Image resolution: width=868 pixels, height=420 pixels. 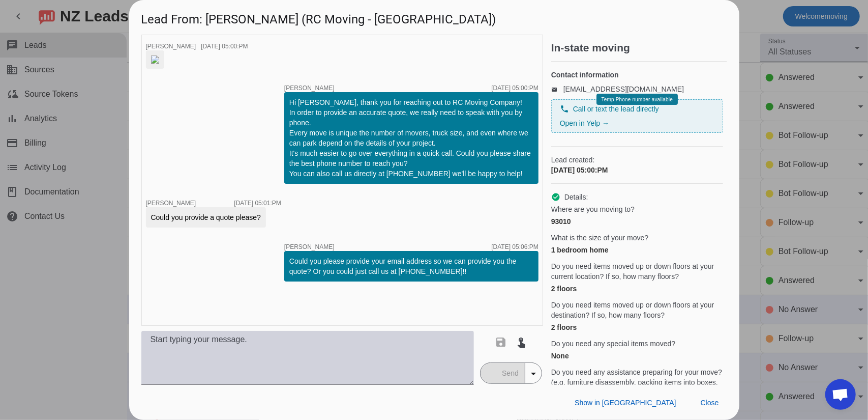 I want to click on mat-icon: arrow_drop_down, so click(x=534, y=373).